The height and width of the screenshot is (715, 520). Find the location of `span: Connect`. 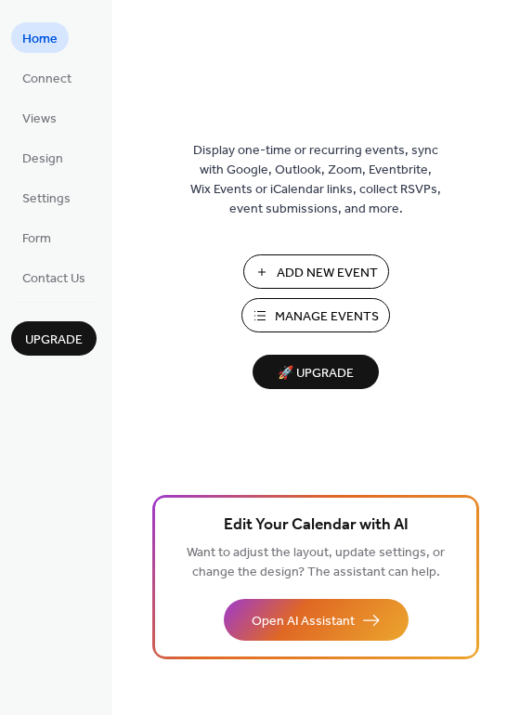

span: Connect is located at coordinates (46, 79).